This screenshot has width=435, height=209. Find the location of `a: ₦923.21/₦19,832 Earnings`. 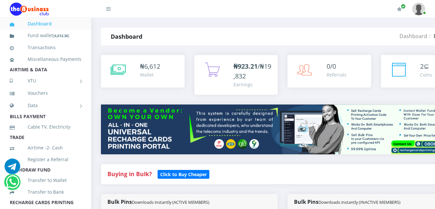

a: ₦923.21/₦19,832 Earnings is located at coordinates (236, 75).